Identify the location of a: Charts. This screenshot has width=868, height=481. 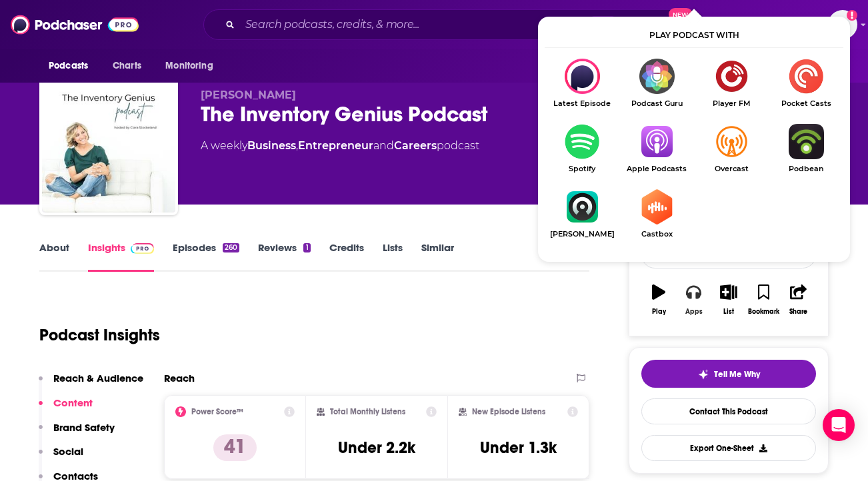
(127, 66).